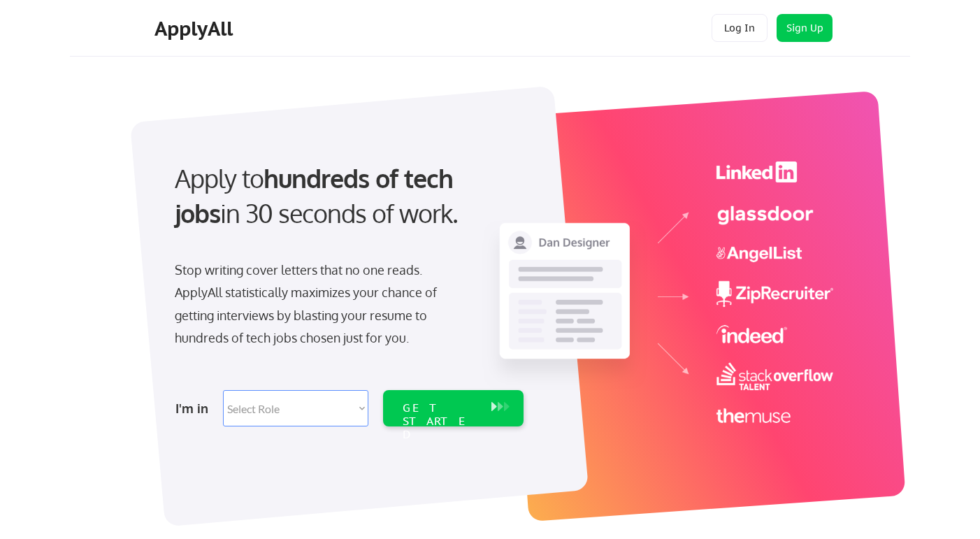  I want to click on strong: hundreds of tech jobs, so click(317, 195).